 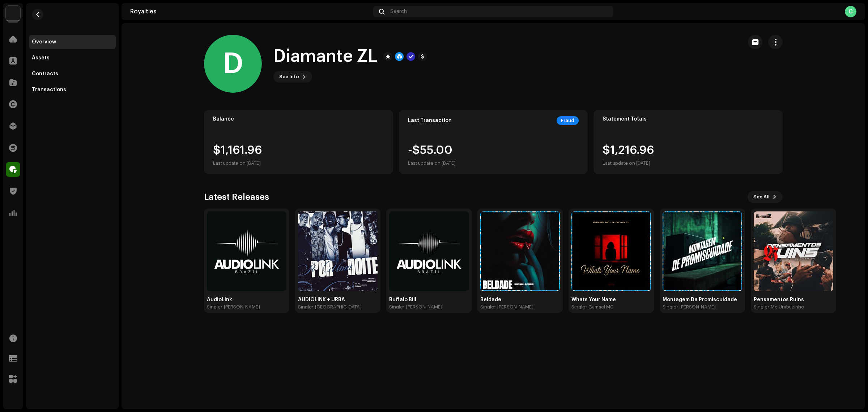 I want to click on re-m-nav-item: Contracts, so click(x=72, y=74).